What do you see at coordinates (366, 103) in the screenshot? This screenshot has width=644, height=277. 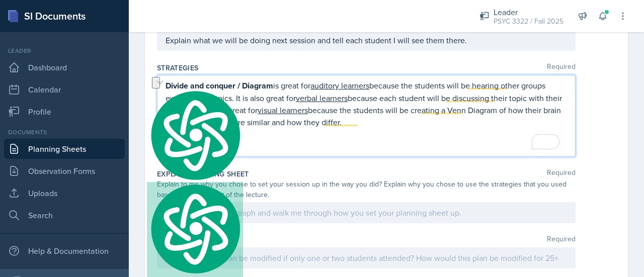 I see `p: is great for because the students will be hearing other groups explain their topics. It is also g...` at bounding box center [366, 103].